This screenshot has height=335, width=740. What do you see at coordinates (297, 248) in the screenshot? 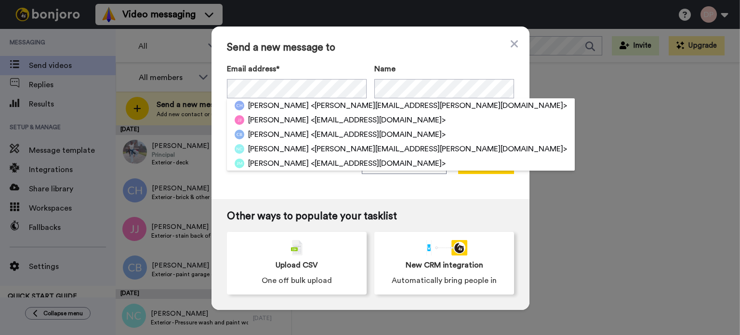
I see `img: csv-grey.png` at bounding box center [297, 248].